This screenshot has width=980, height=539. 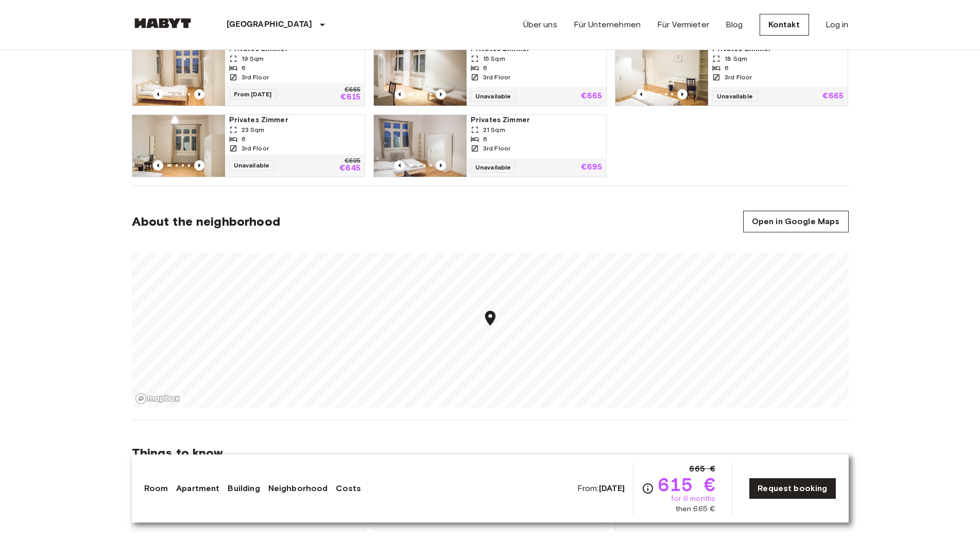 What do you see at coordinates (420, 146) in the screenshot?
I see `img: Marketing picture of unit DE-01-090-01M` at bounding box center [420, 146].